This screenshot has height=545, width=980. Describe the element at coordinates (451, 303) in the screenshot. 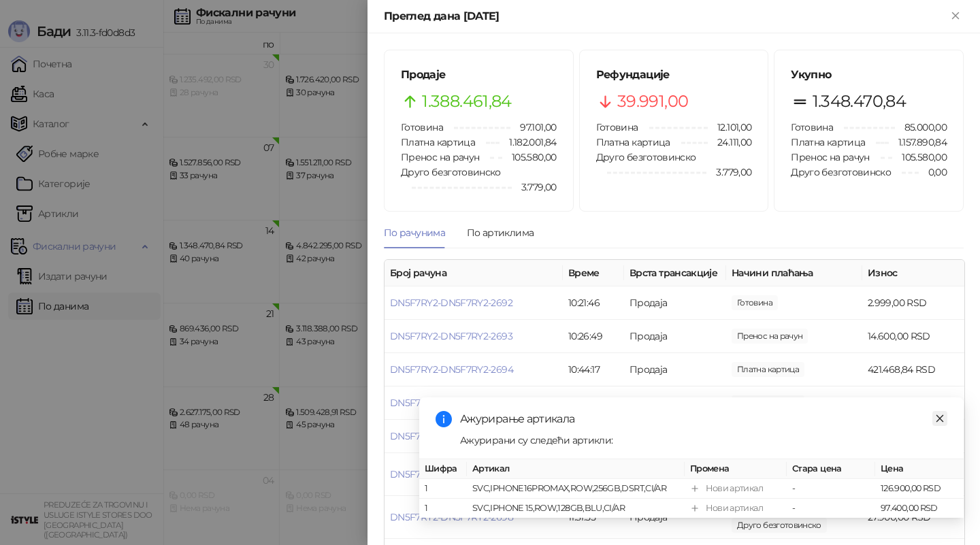

I see `a: DN5F7RY2-DN5F7RY2-2692` at that location.